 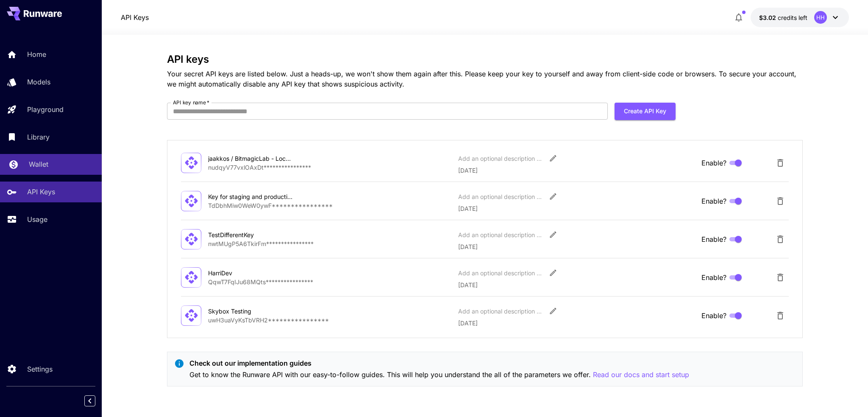 What do you see at coordinates (37, 219) in the screenshot?
I see `p: Usage` at bounding box center [37, 219].